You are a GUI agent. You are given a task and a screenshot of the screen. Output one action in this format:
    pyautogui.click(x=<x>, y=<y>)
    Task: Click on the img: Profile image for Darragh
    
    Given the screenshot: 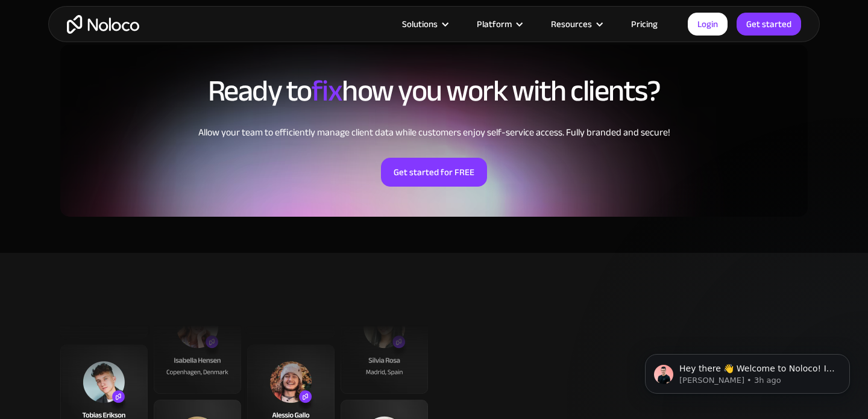 What is the action you would take?
    pyautogui.click(x=37, y=46)
    